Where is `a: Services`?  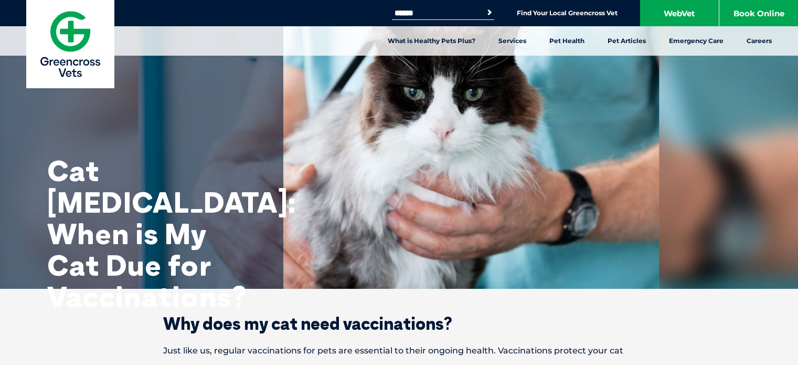
a: Services is located at coordinates (512, 41).